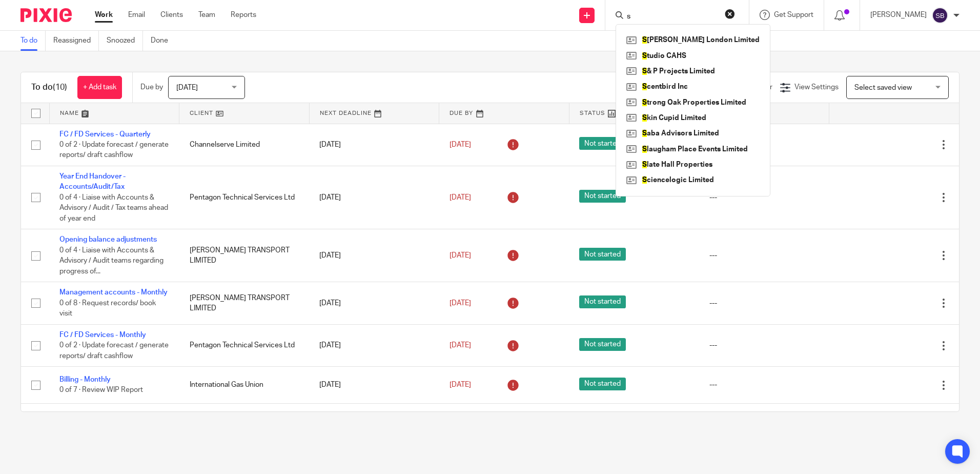 The width and height of the screenshot is (980, 474). I want to click on a: Reports, so click(244, 15).